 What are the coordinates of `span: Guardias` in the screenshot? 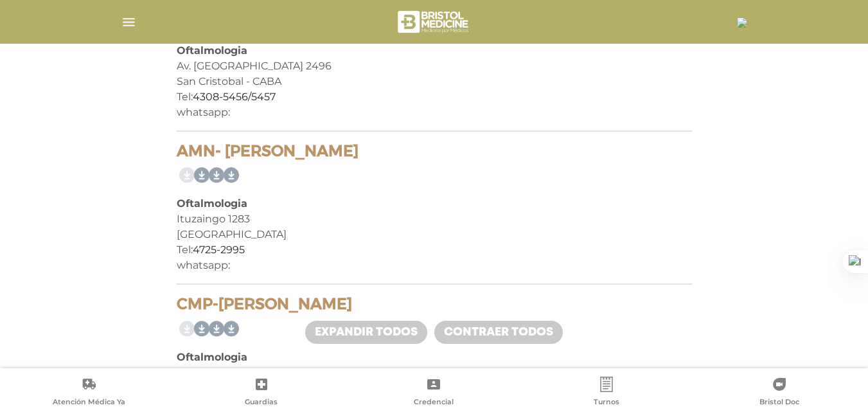 It's located at (261, 403).